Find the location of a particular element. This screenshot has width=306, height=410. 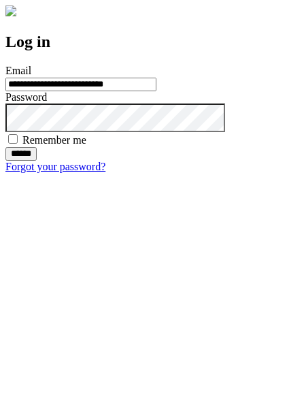

label: Email is located at coordinates (18, 70).